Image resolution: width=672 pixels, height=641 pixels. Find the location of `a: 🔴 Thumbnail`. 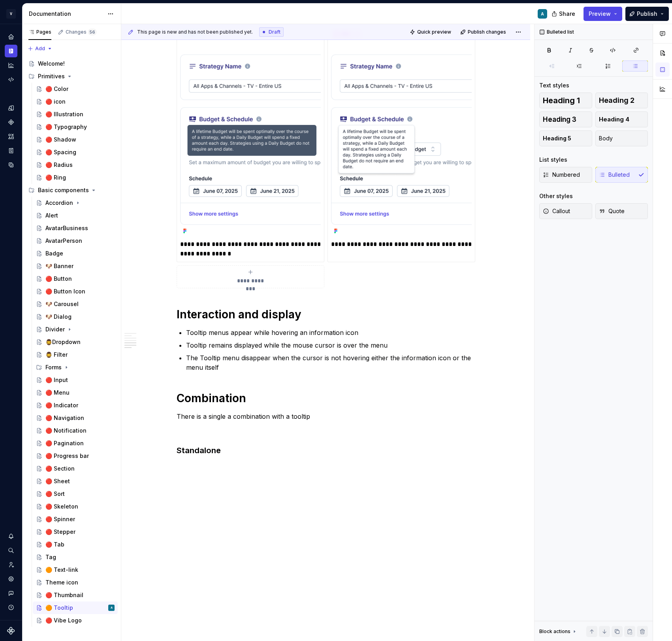

a: 🔴 Thumbnail is located at coordinates (75, 595).